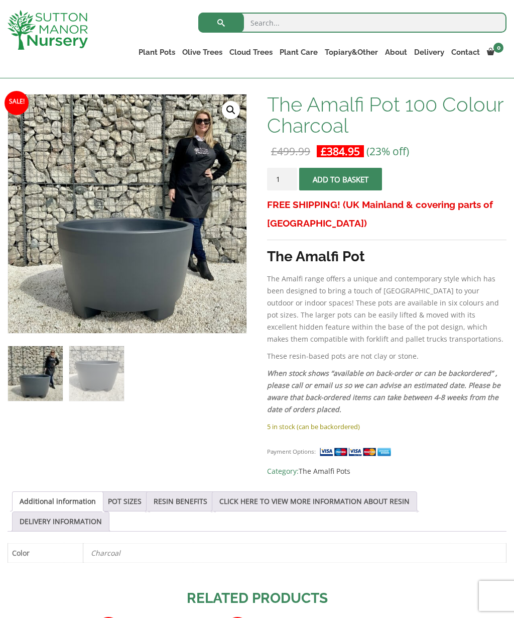 Image resolution: width=514 pixels, height=618 pixels. I want to click on a: Olive Trees, so click(202, 52).